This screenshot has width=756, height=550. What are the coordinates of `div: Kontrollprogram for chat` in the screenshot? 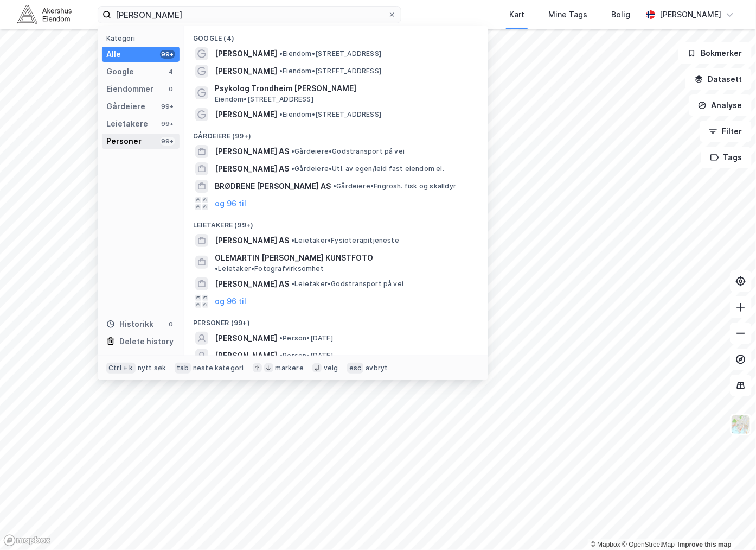 It's located at (730, 524).